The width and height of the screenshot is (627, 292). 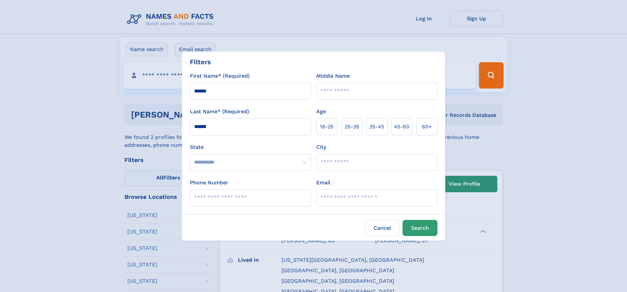 I want to click on label: Phone Number, so click(x=209, y=183).